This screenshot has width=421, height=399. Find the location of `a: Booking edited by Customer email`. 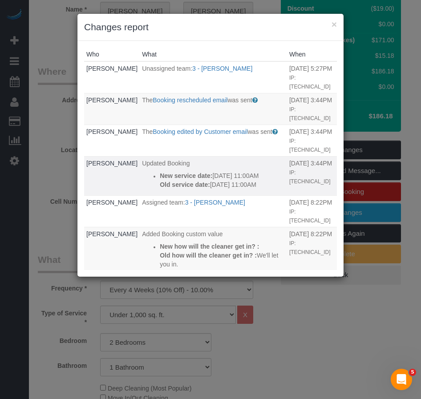

a: Booking edited by Customer email is located at coordinates (200, 132).